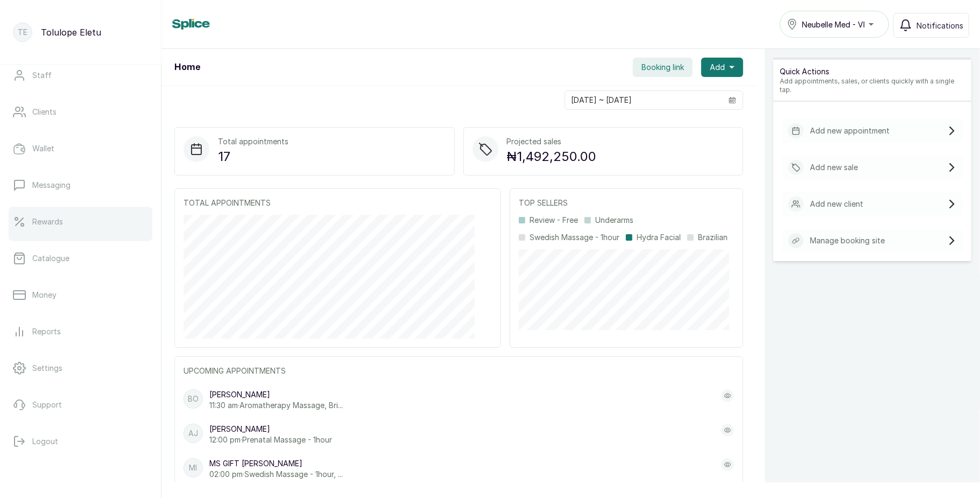  I want to click on p: Quick Actions, so click(872, 72).